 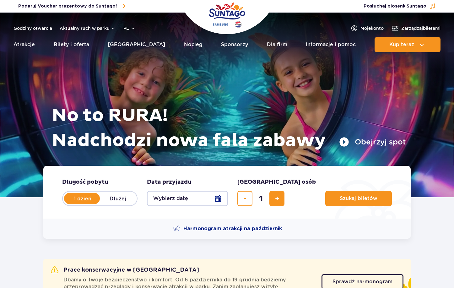 I want to click on span: Szukaj biletów, so click(x=358, y=198).